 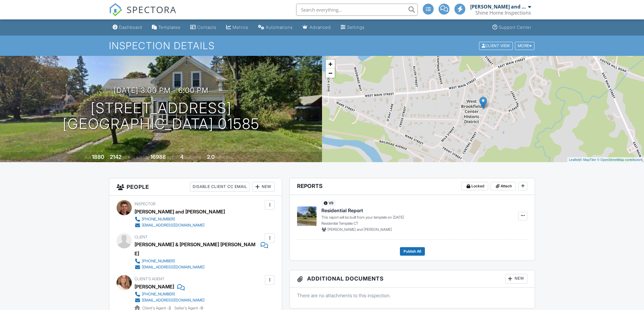 What do you see at coordinates (207, 27) in the screenshot?
I see `div: Contacts` at bounding box center [207, 27].